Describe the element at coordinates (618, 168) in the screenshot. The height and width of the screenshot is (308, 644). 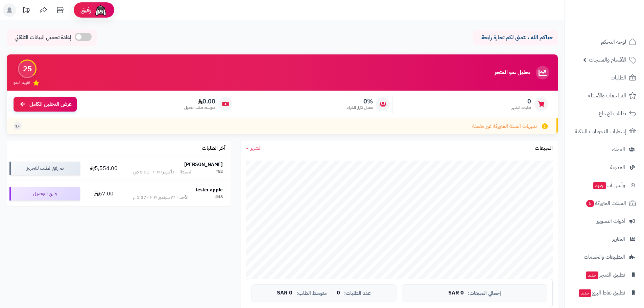
I see `span: المدونة` at that location.